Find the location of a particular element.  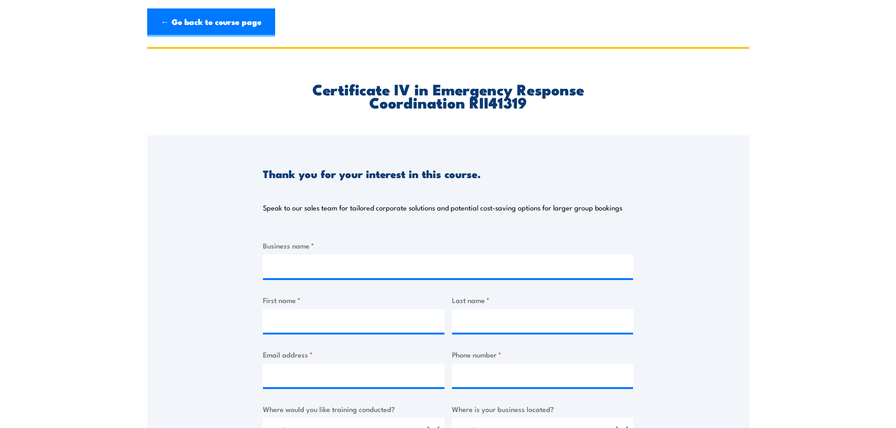

label: Email address is located at coordinates (354, 355).